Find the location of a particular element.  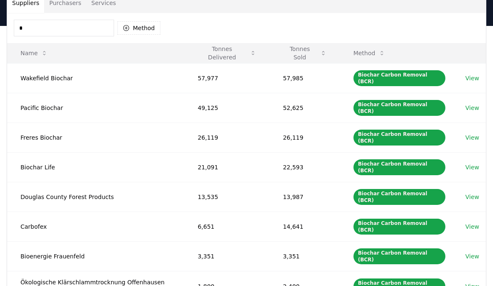

td: Carbofex is located at coordinates (96, 226).